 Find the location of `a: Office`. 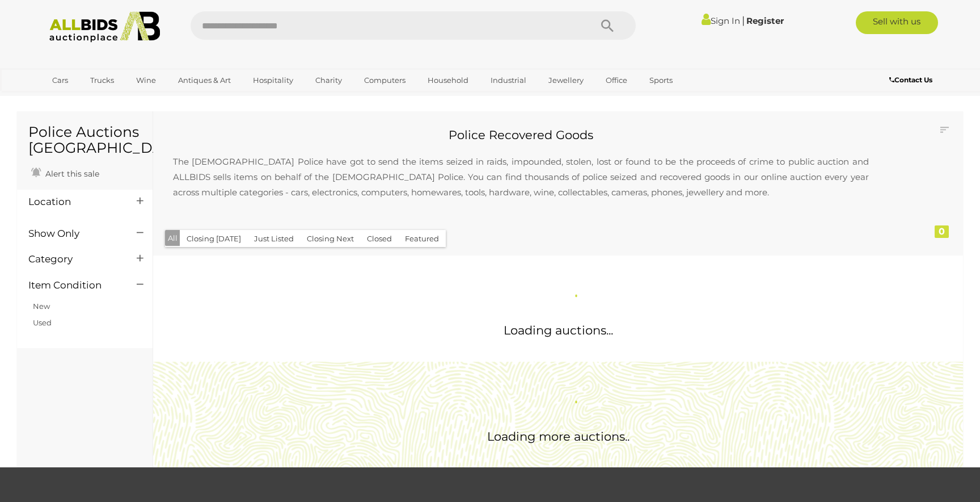

a: Office is located at coordinates (617, 80).